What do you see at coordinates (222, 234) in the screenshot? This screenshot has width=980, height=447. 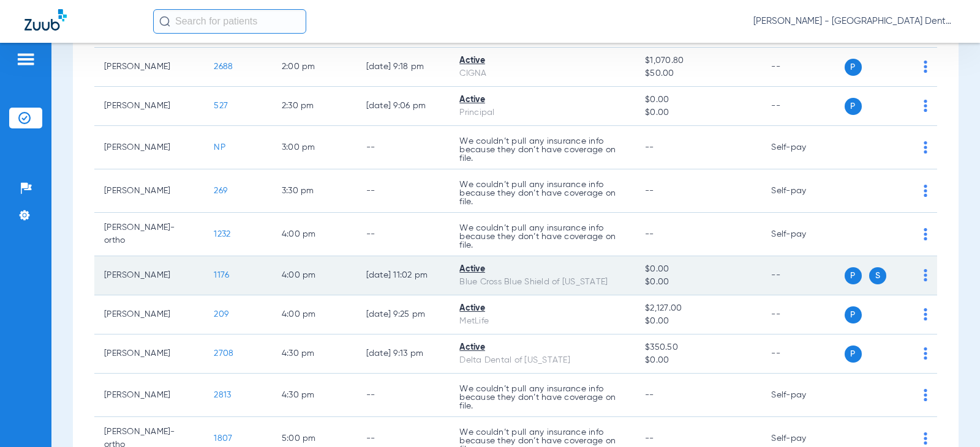 I see `span: 1232` at bounding box center [222, 234].